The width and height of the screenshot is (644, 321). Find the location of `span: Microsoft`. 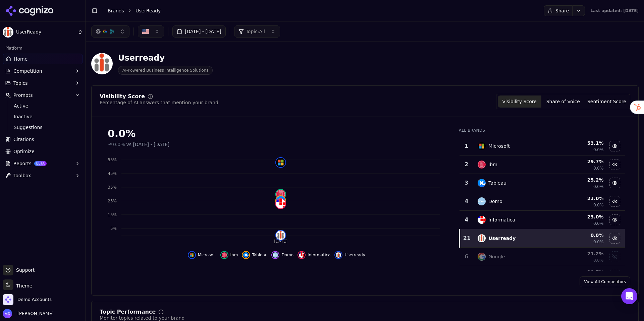

span: Microsoft is located at coordinates (207, 255).